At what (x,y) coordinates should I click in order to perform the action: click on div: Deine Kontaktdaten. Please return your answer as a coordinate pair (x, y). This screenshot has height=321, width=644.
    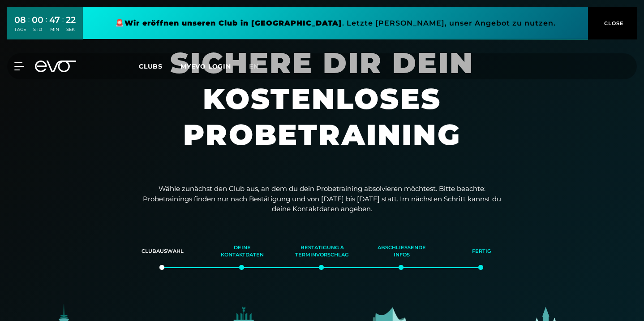
    Looking at the image, I should click on (243, 251).